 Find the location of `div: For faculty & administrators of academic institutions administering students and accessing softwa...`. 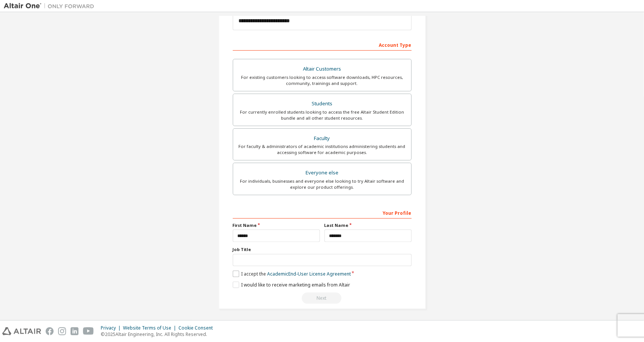

div: For faculty & administrators of academic institutions administering students and accessing softwa... is located at coordinates (322, 150).